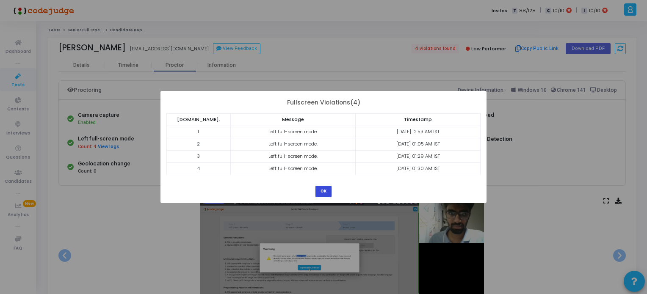 Image resolution: width=647 pixels, height=294 pixels. Describe the element at coordinates (324, 191) in the screenshot. I see `button: OK` at that location.